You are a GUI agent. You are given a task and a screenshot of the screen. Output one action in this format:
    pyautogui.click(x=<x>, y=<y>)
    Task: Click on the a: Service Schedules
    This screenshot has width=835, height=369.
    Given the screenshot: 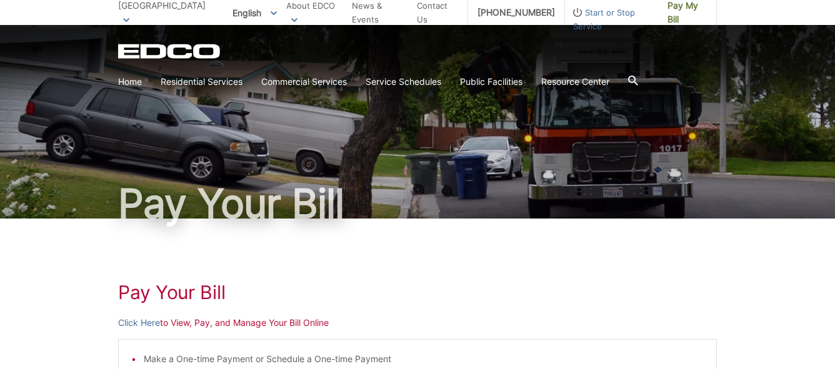 What is the action you would take?
    pyautogui.click(x=403, y=82)
    